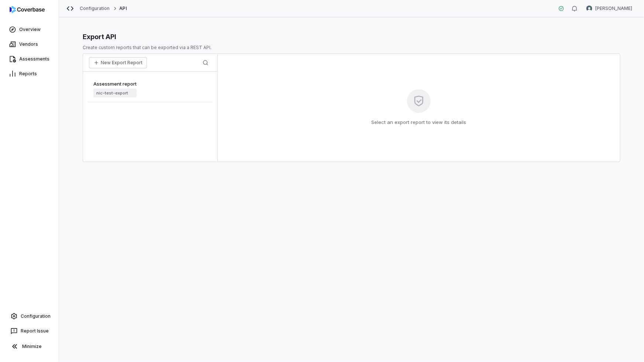 This screenshot has width=644, height=362. Describe the element at coordinates (351, 37) in the screenshot. I see `div: Export API` at that location.